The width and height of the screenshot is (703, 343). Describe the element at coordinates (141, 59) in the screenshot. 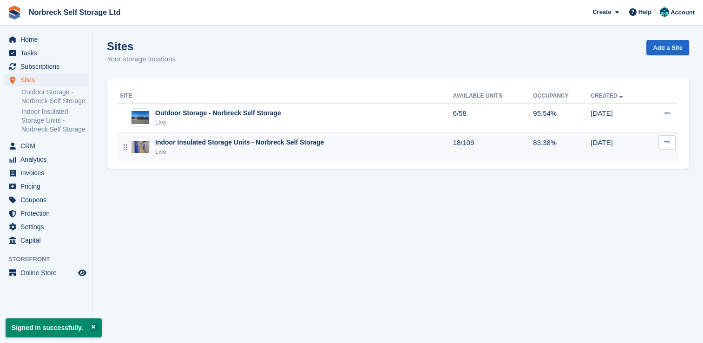

I see `p: Your storage locations` at that location.